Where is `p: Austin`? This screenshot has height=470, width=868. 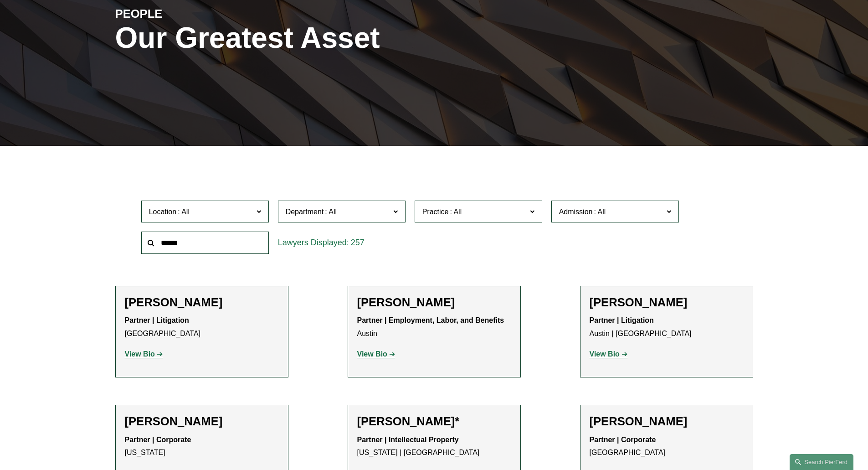 p: Austin is located at coordinates (434, 328).